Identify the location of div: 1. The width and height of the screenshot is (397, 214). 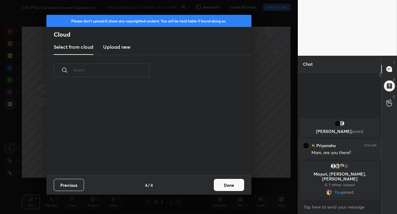
(346, 167).